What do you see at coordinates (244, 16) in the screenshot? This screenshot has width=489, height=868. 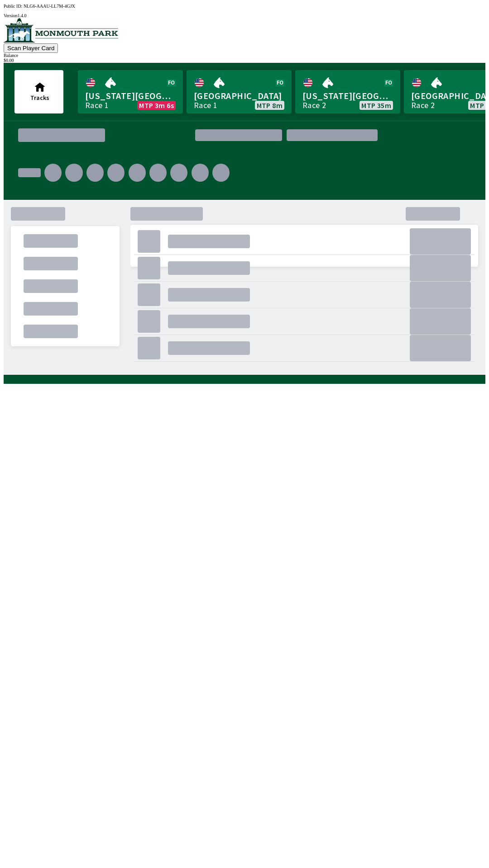 I see `div: Version 1.4.0` at bounding box center [244, 16].